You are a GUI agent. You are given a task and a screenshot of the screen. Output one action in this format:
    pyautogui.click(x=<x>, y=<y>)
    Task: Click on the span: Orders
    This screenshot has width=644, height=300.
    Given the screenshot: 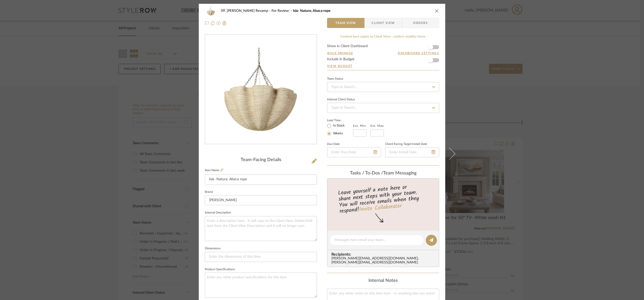 What is the action you would take?
    pyautogui.click(x=420, y=23)
    